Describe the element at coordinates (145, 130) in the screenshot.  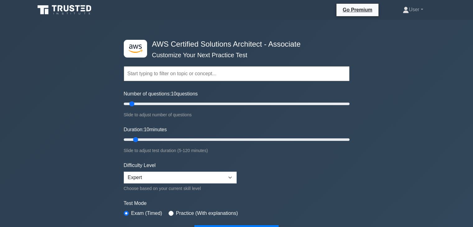
I see `label: Duration: minutes` at that location.